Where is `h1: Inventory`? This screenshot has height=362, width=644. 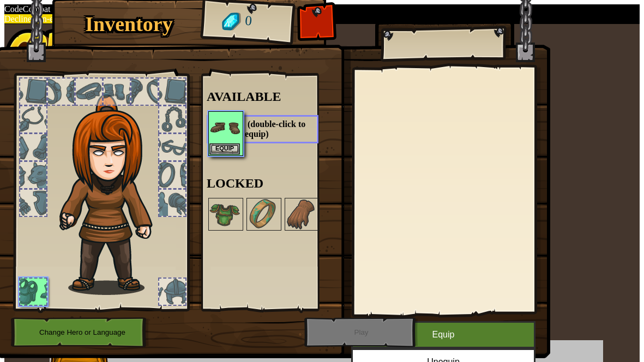 h1: Inventory is located at coordinates (129, 24).